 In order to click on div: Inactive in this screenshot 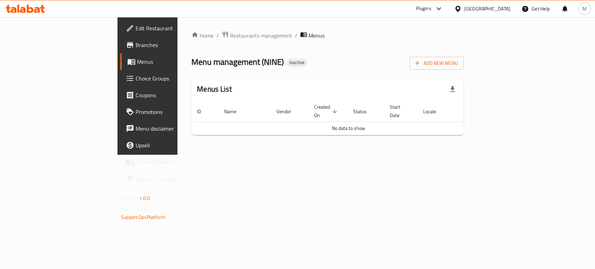, I will do `click(297, 63)`.